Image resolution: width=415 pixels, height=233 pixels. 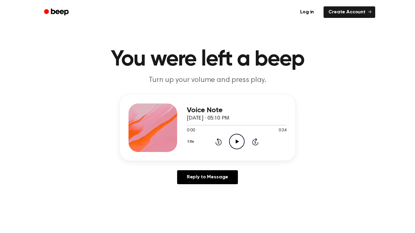 I want to click on button: 1.0x, so click(x=191, y=142).